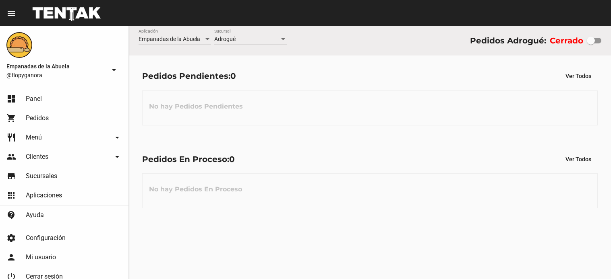 The width and height of the screenshot is (611, 279). Describe the element at coordinates (37, 157) in the screenshot. I see `span: Clientes` at that location.